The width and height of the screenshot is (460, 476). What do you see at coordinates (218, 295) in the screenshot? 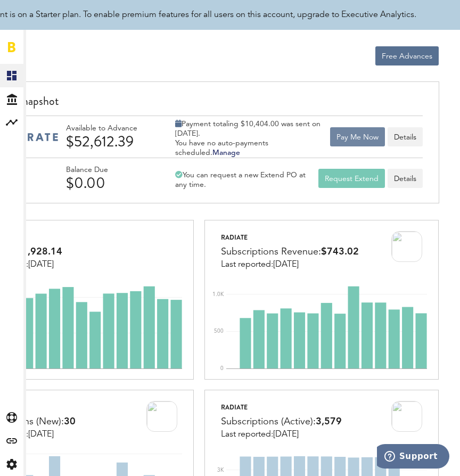
I see `text: 1.0K` at bounding box center [218, 295].